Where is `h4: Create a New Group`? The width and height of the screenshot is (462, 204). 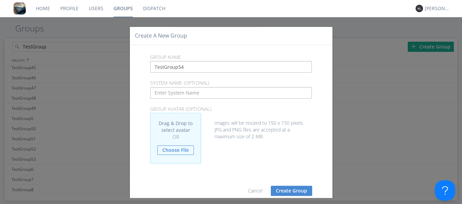
h4: Create a New Group is located at coordinates (161, 36).